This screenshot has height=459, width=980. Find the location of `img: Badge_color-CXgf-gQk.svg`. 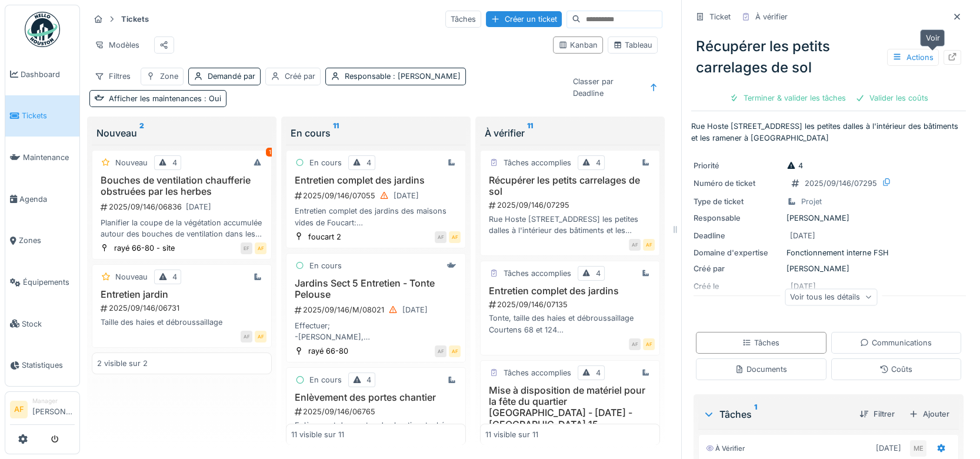

img: Badge_color-CXgf-gQk.svg is located at coordinates (42, 29).